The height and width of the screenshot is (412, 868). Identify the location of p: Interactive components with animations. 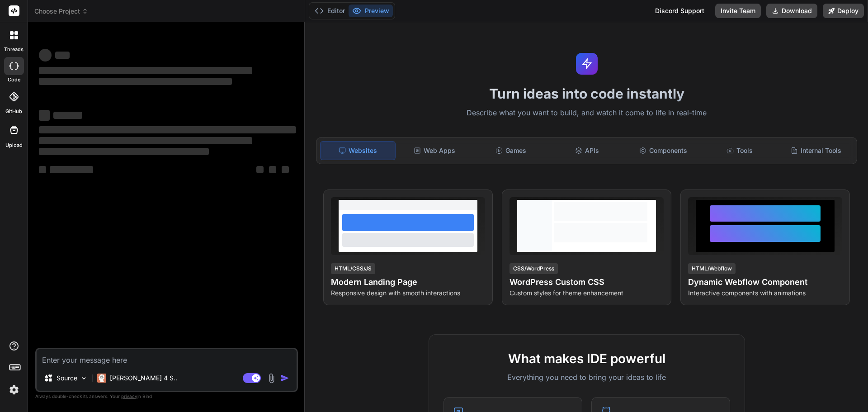
(766, 293).